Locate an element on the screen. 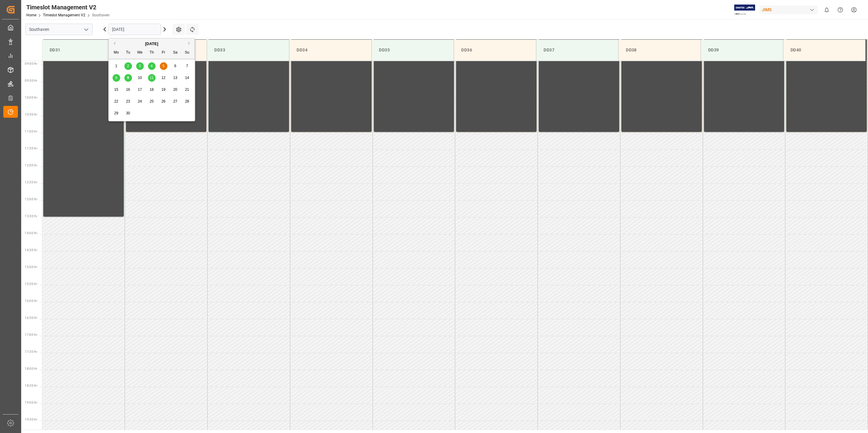  div: Tu is located at coordinates (128, 53).